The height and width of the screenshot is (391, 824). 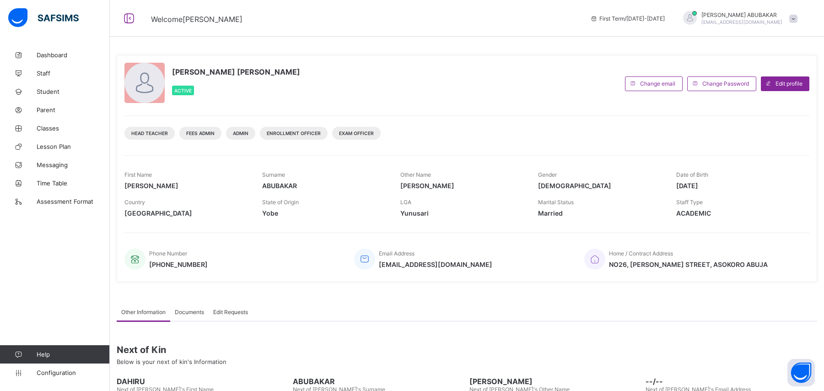 I want to click on span: Phone Number, so click(x=168, y=253).